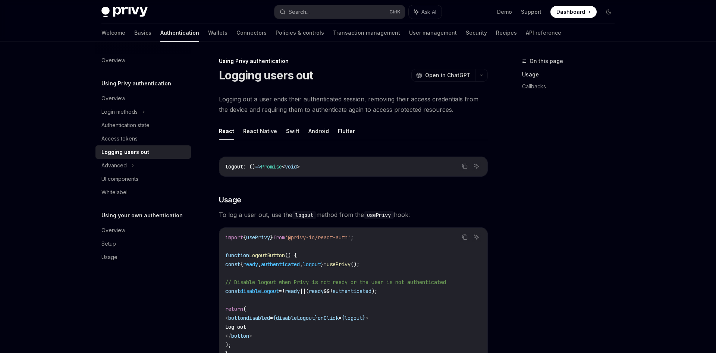 The image size is (716, 353). Describe the element at coordinates (251, 33) in the screenshot. I see `a: Connectors` at that location.